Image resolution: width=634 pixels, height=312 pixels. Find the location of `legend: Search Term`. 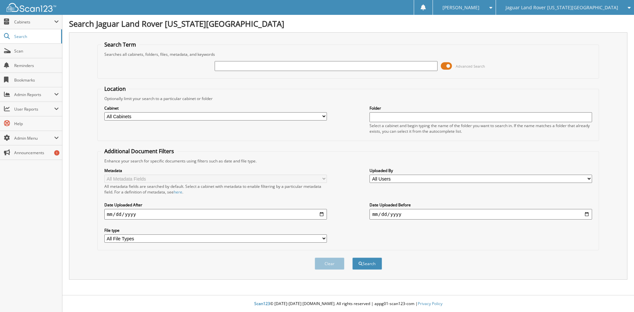

legend: Search Term is located at coordinates (120, 45).